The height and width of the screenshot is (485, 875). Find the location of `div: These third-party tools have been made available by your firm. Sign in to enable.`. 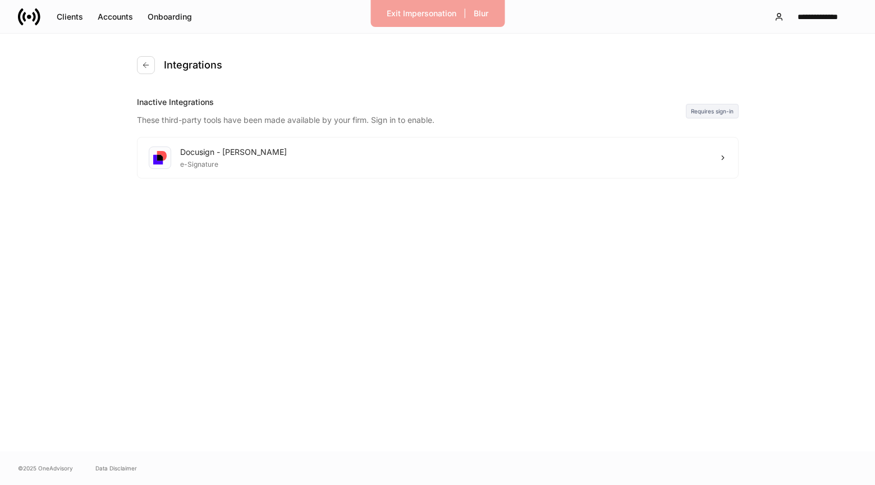

div: These third-party tools have been made available by your firm. Sign in to enable. is located at coordinates (411, 117).